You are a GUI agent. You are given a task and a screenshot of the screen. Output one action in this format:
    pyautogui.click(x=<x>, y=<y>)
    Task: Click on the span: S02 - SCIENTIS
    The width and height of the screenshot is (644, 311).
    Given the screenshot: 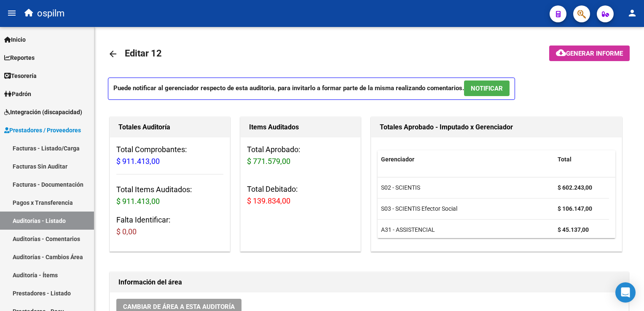 What is the action you would take?
    pyautogui.click(x=401, y=188)
    